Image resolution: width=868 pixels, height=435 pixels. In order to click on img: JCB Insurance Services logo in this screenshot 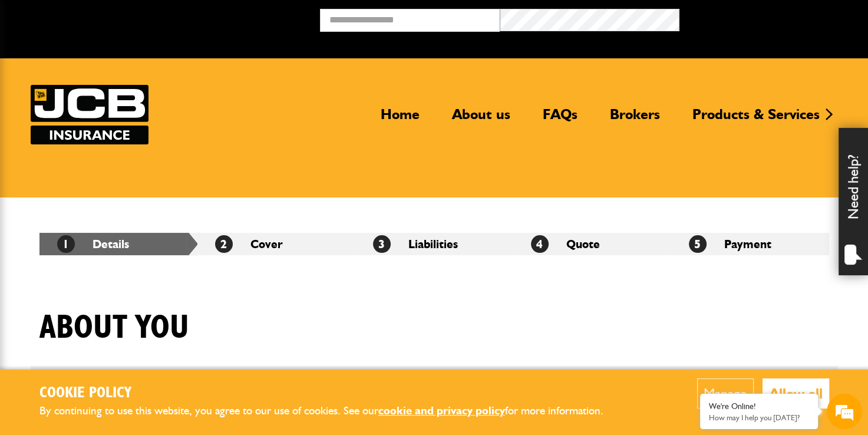, I will do `click(90, 114)`.